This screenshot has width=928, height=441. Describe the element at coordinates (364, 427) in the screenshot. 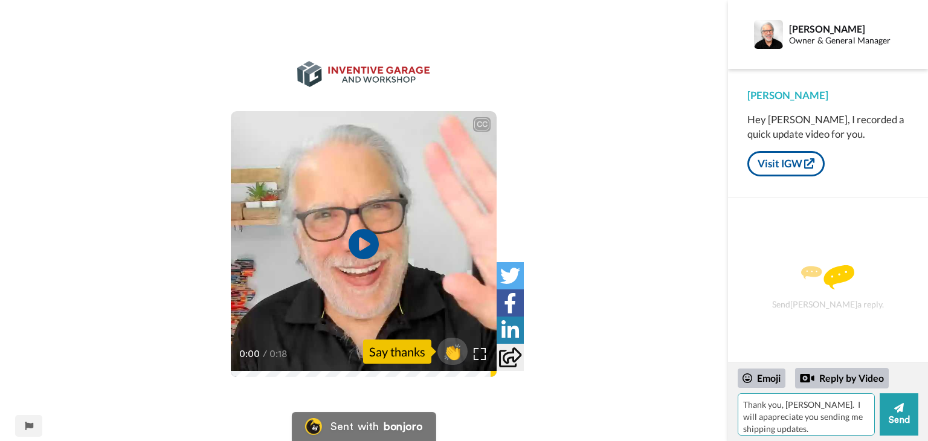

I see `a: Bonjoro LogoSent withbonjoro` at that location.